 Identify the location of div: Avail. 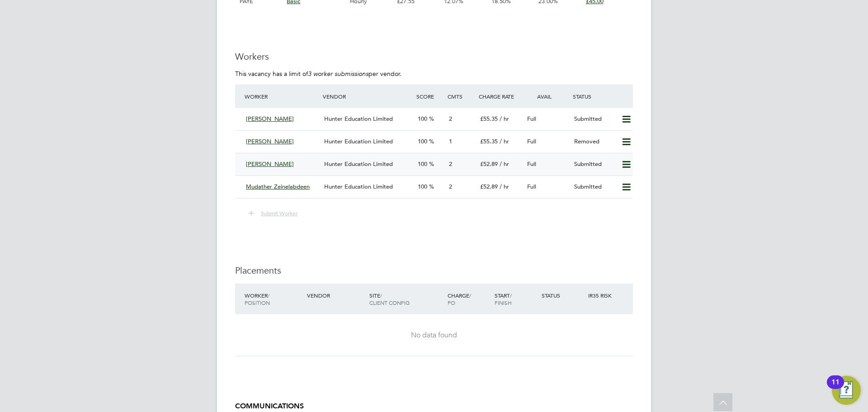
(547, 96).